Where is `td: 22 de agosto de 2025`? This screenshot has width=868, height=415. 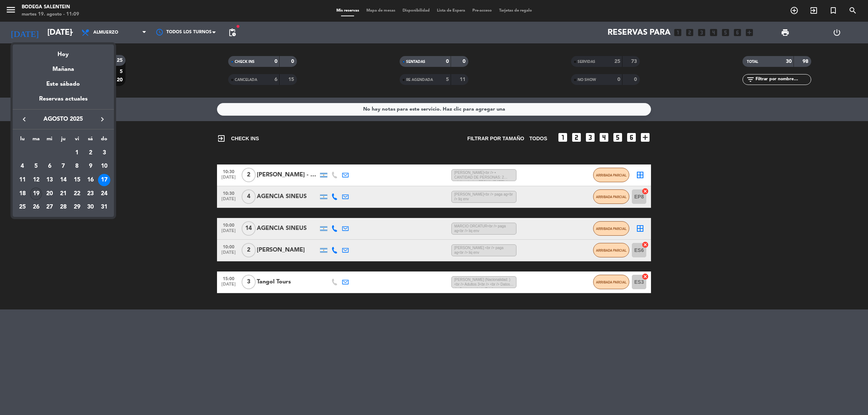
td: 22 de agosto de 2025 is located at coordinates (77, 194).